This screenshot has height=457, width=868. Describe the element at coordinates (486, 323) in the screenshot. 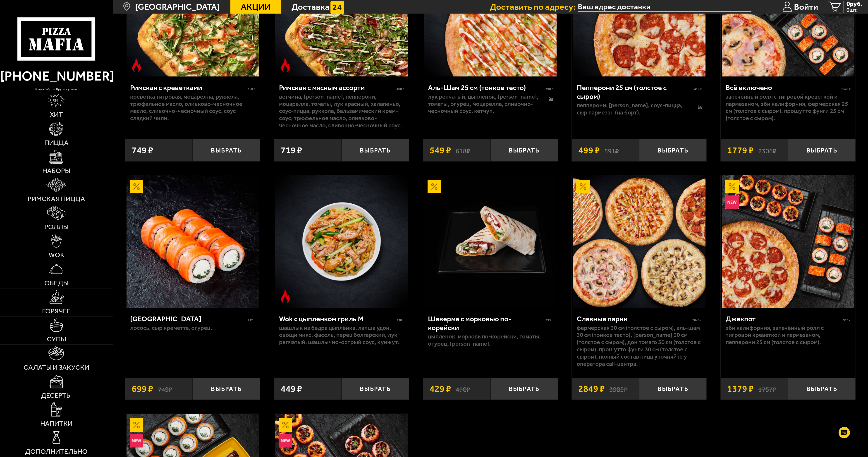

I see `div: Шаверма с морковью по-корейски` at that location.